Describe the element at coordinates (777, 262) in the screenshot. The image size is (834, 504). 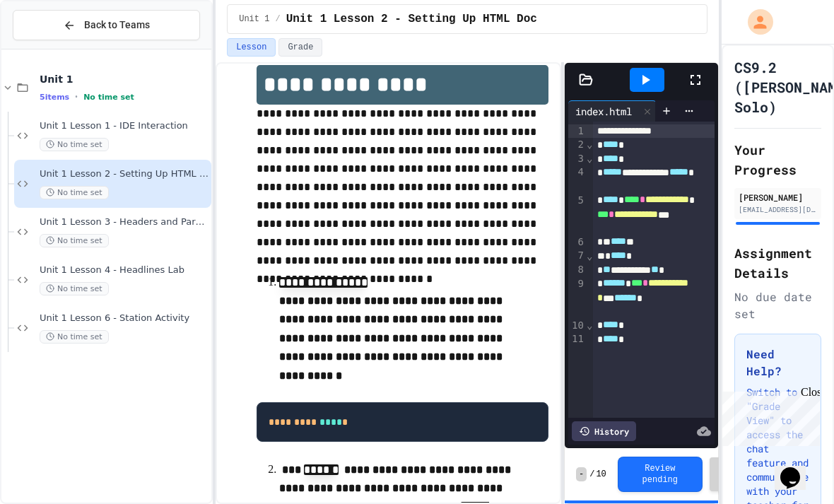
I see `h2: Assignment Details` at that location.